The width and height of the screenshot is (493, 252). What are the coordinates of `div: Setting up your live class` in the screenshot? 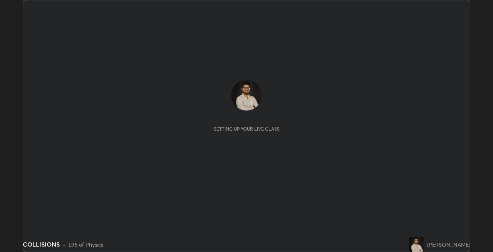 It's located at (247, 129).